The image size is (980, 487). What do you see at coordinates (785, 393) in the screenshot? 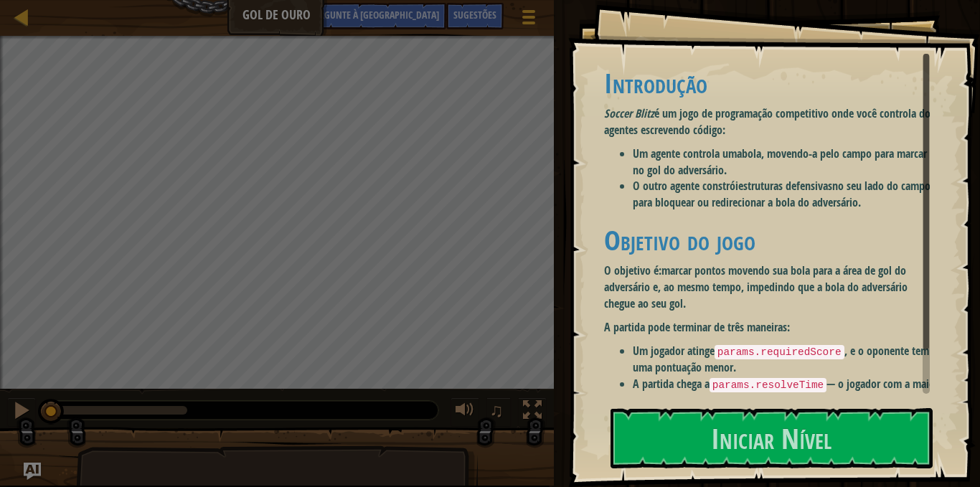
I see `font: — o jogador com a maior pontuação vence.` at bounding box center [785, 393].